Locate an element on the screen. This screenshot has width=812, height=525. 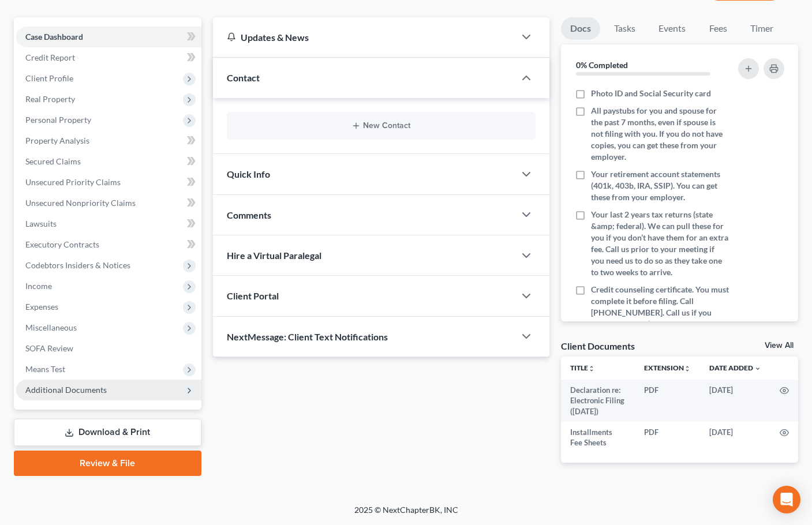
a: Property Analysis is located at coordinates (109, 141).